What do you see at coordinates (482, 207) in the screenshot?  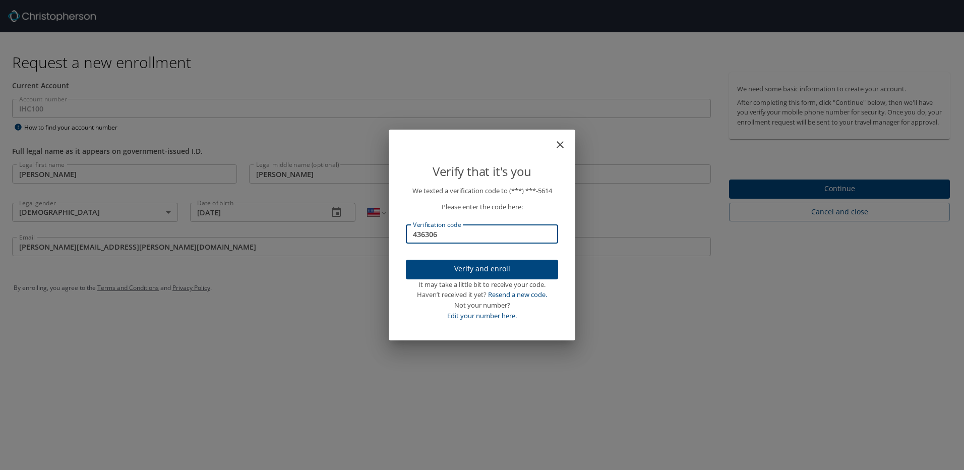 I see `p: Please enter the code here:` at bounding box center [482, 207].